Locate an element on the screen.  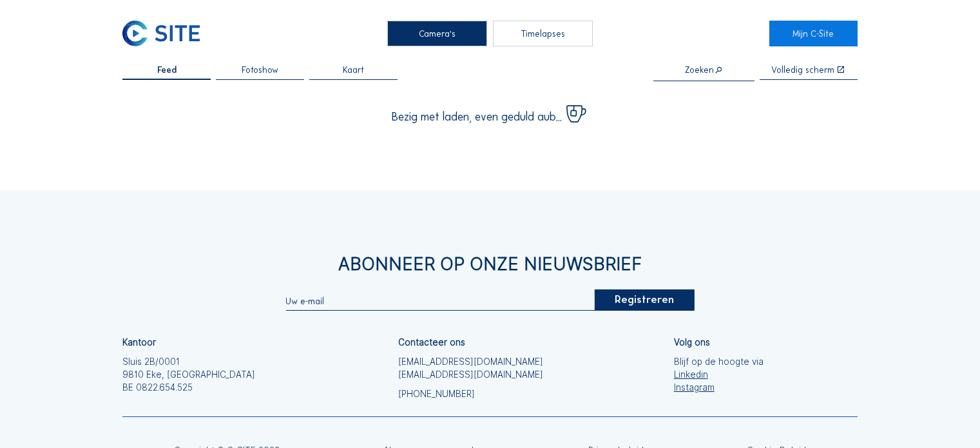
div: Blijf op de hoogte via is located at coordinates (719, 374).